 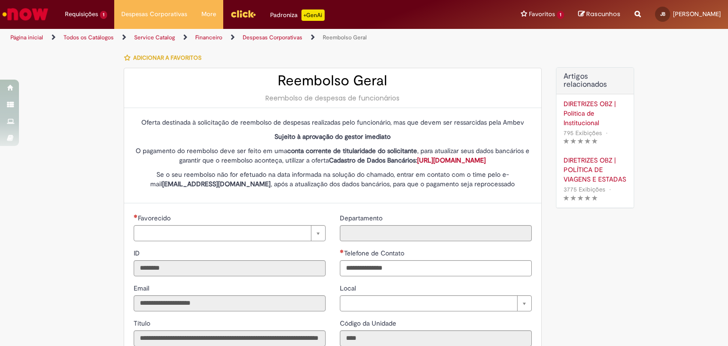 What do you see at coordinates (229, 303) in the screenshot?
I see `input: Email` at bounding box center [229, 303].